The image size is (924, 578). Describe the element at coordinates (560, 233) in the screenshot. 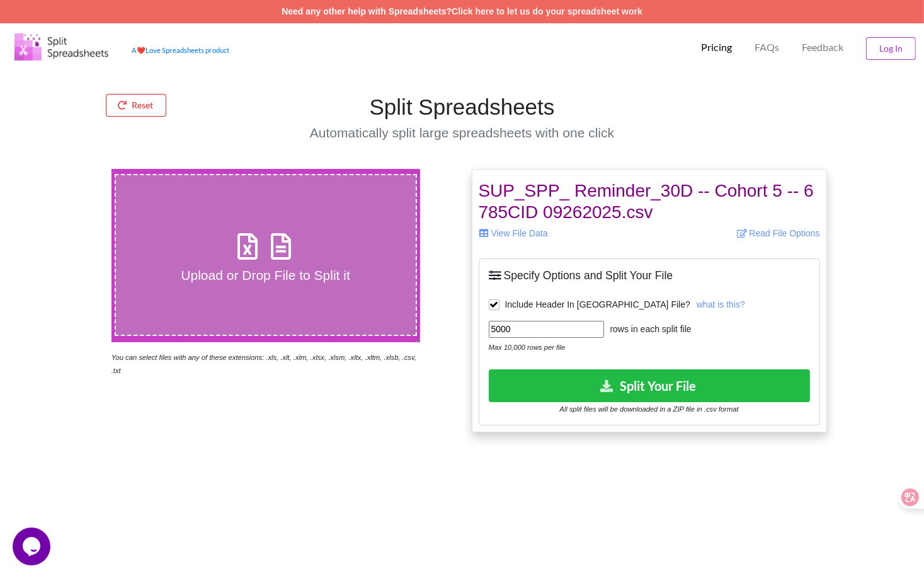

I see `p: View File Data` at that location.